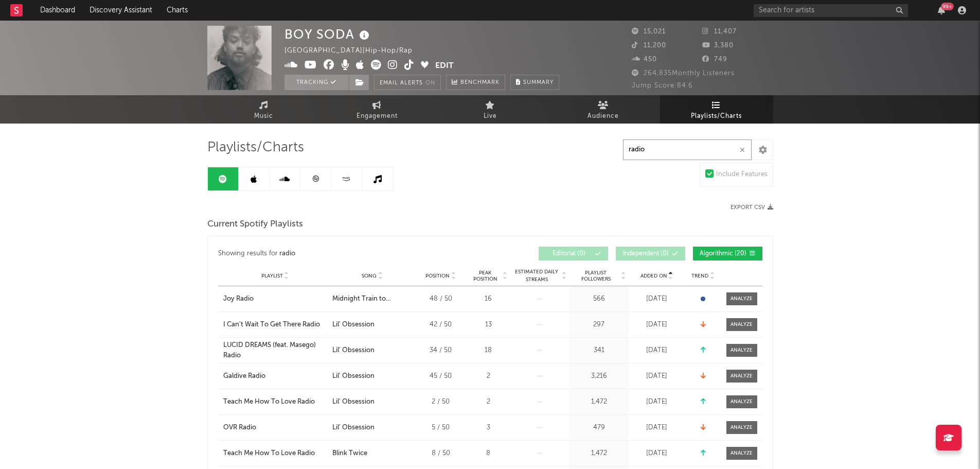 The image size is (980, 469). Describe the element at coordinates (947, 6) in the screenshot. I see `div: 99 +` at that location.